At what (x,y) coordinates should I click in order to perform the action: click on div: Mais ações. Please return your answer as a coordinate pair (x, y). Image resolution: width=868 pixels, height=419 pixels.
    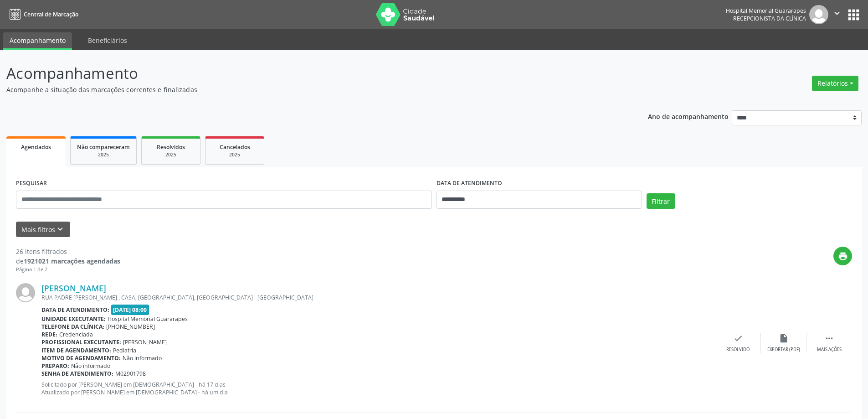
    Looking at the image, I should click on (829, 349).